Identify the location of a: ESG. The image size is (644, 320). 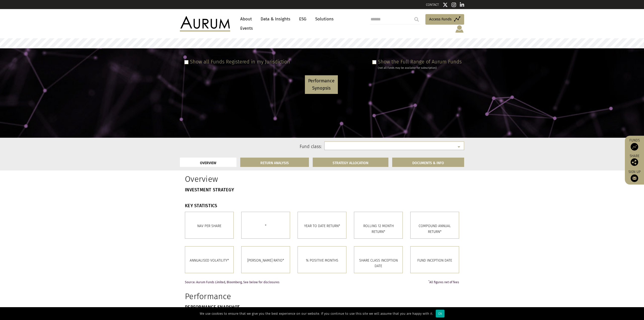
(303, 19).